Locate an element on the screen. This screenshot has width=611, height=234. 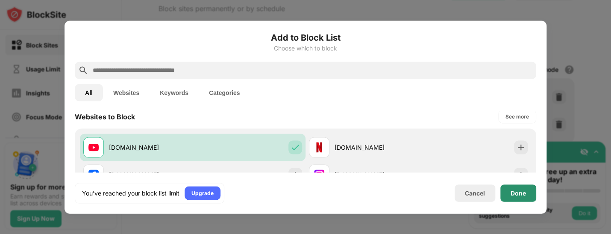
div: You’ve reached your block list limit is located at coordinates (131, 193).